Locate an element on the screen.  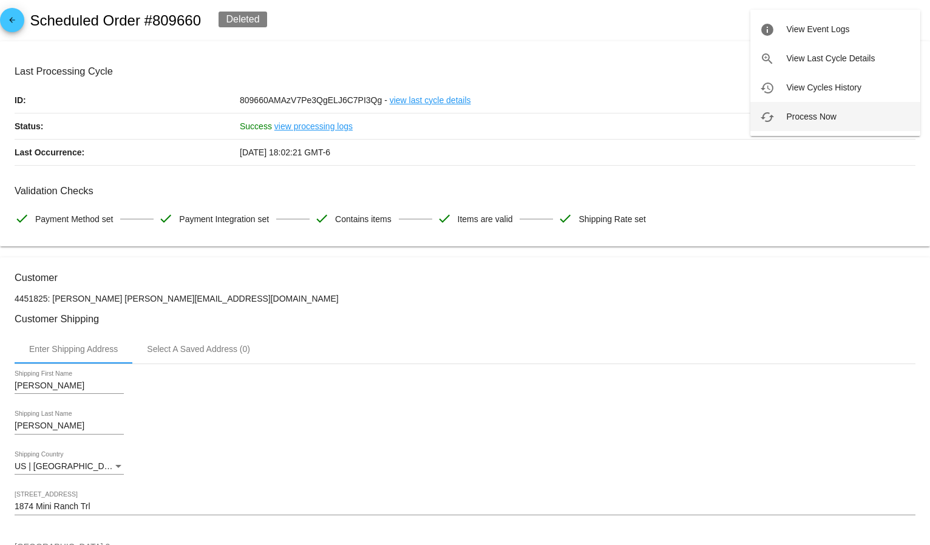
mat-icon: cached is located at coordinates (767, 117).